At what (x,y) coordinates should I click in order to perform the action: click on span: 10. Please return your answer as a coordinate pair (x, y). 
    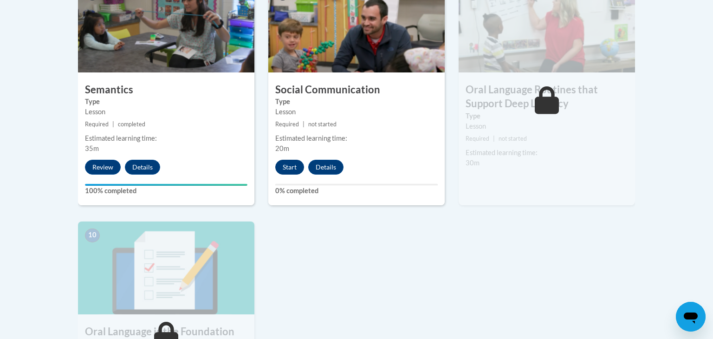
    Looking at the image, I should click on (92, 235).